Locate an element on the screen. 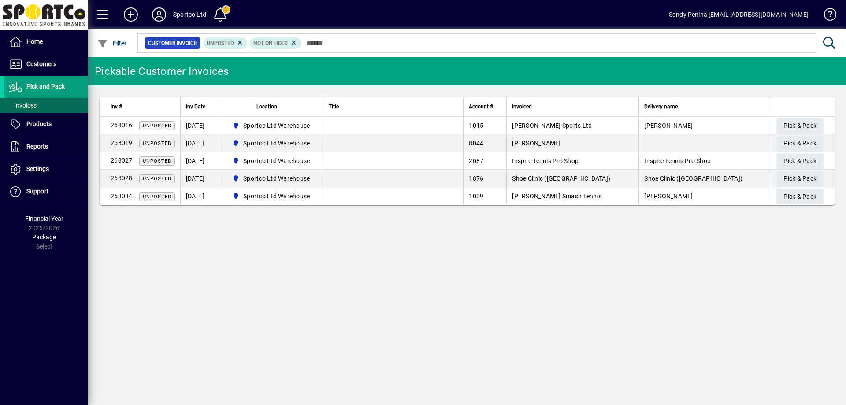  span: Reports is located at coordinates (37, 146).